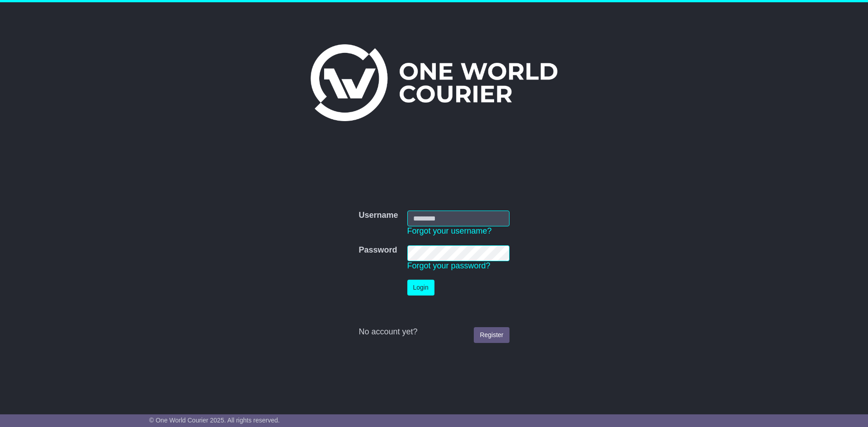 This screenshot has width=868, height=427. What do you see at coordinates (492, 335) in the screenshot?
I see `a: Register` at bounding box center [492, 335].